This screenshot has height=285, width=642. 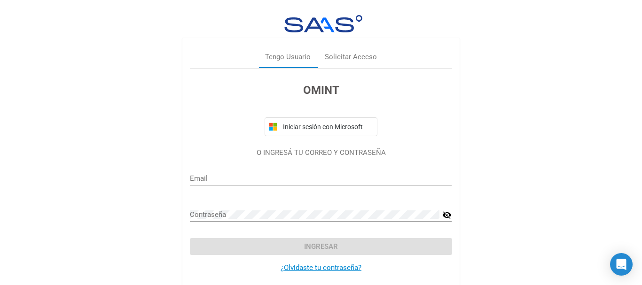 I want to click on div: Tengo Usuario, so click(x=288, y=57).